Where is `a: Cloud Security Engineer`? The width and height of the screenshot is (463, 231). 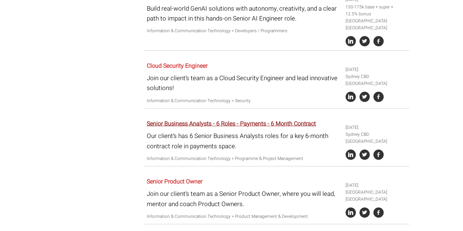
a: Cloud Security Engineer is located at coordinates (177, 66).